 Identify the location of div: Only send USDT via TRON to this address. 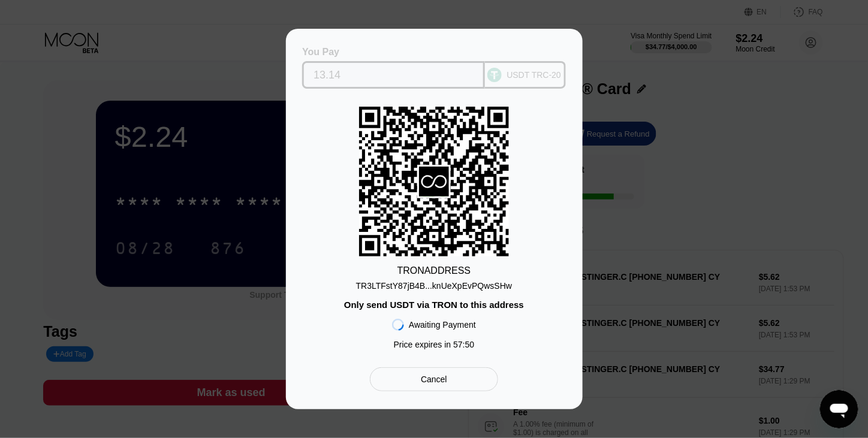
(434, 304).